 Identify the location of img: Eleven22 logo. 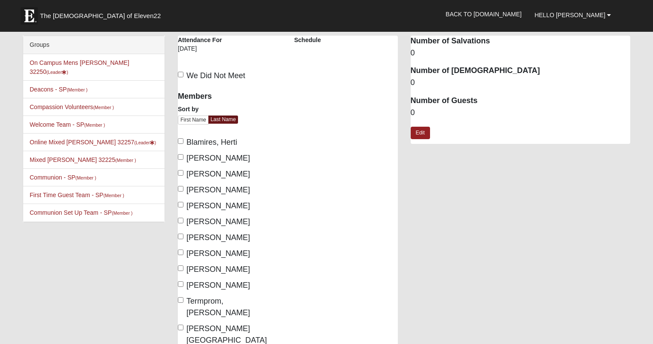
(29, 16).